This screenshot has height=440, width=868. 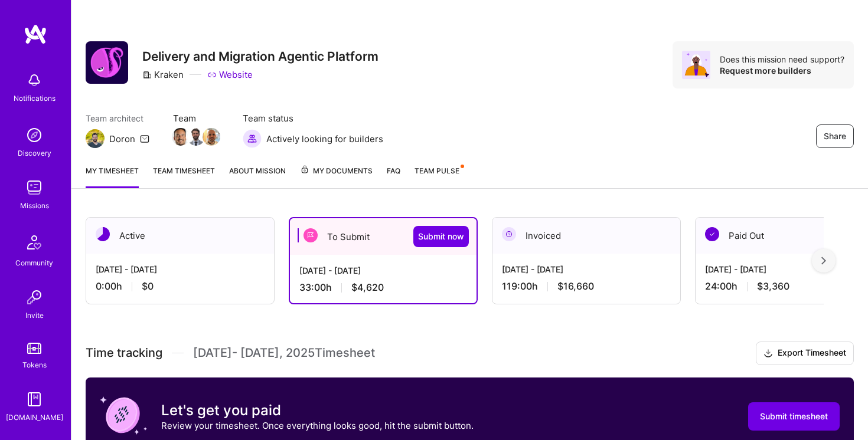 I want to click on div: Community, so click(x=34, y=262).